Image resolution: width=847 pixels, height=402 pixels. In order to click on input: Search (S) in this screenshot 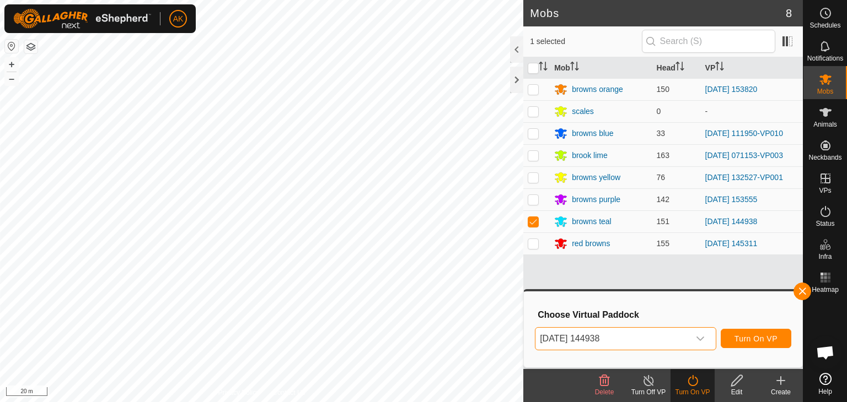, I will do `click(708, 41)`.